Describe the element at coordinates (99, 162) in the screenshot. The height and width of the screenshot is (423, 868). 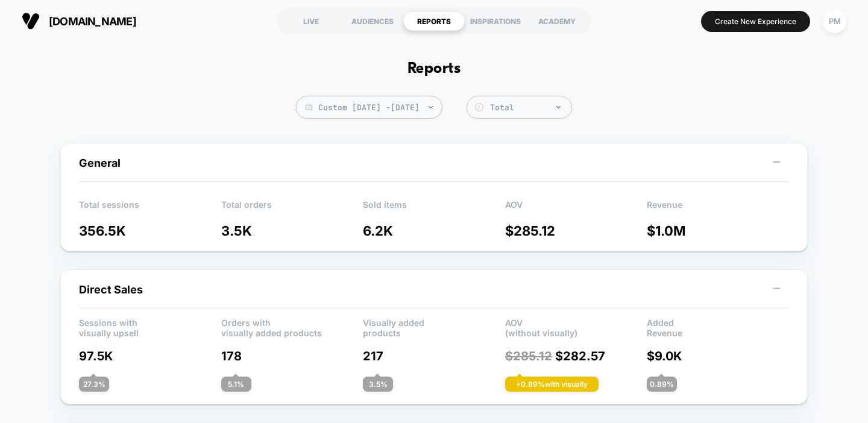
I see `span: General` at that location.